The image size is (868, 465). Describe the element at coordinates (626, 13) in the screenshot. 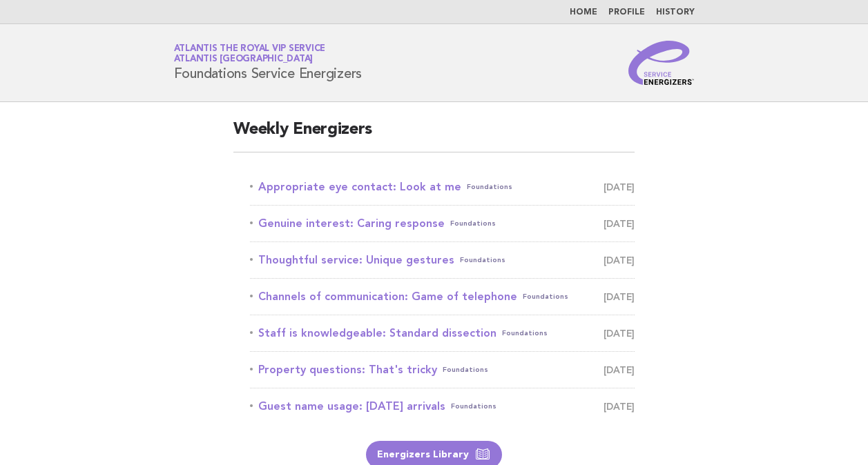

I see `a: Profile` at that location.